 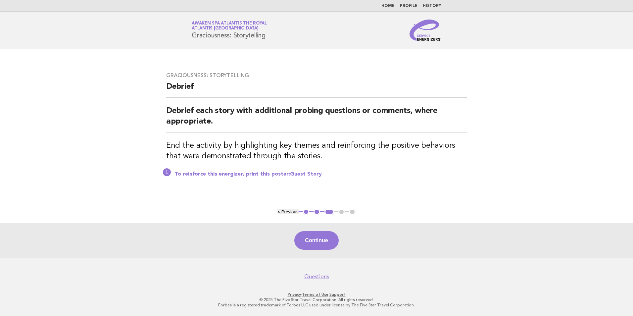 What do you see at coordinates (229, 30) in the screenshot?
I see `h1: Graciousness: Storytelling` at bounding box center [229, 30].